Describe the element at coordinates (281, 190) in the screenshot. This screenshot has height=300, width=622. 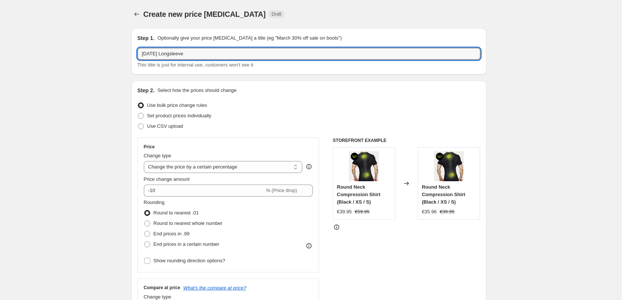
I see `span: % (Price drop)` at that location.